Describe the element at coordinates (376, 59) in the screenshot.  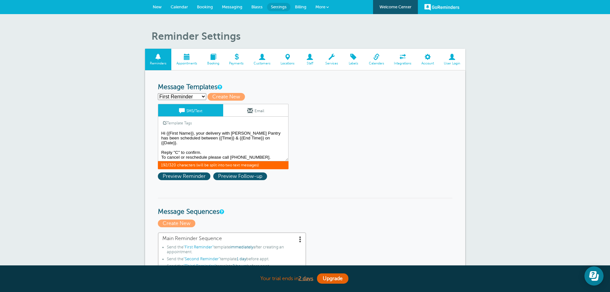
I see `a: Calendars` at that location.